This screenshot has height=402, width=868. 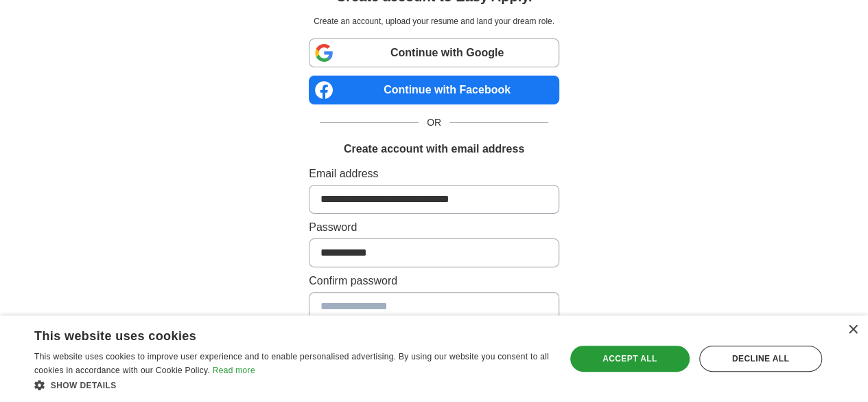 I want to click on div: Show details, so click(x=292, y=384).